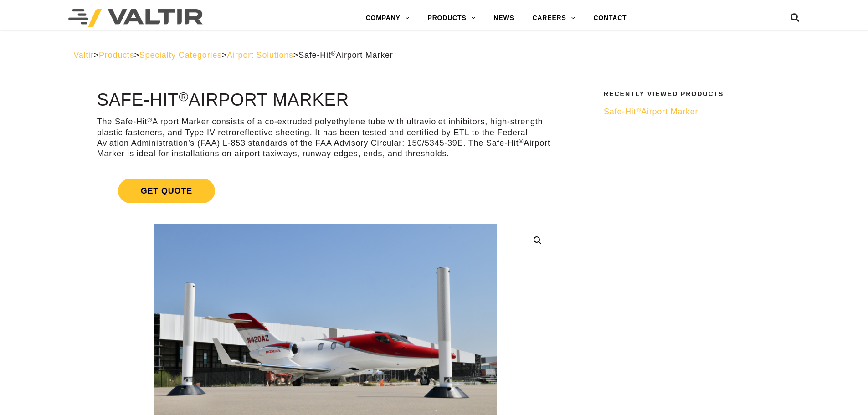  What do you see at coordinates (260, 55) in the screenshot?
I see `a: Airport Solutions` at bounding box center [260, 55].